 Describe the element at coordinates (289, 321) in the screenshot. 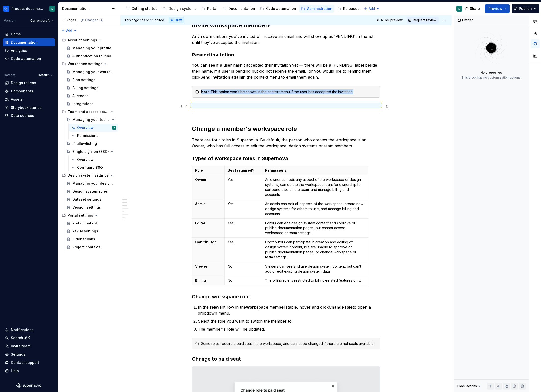

I see `p: Select the role you want to switch the member to.` at that location.